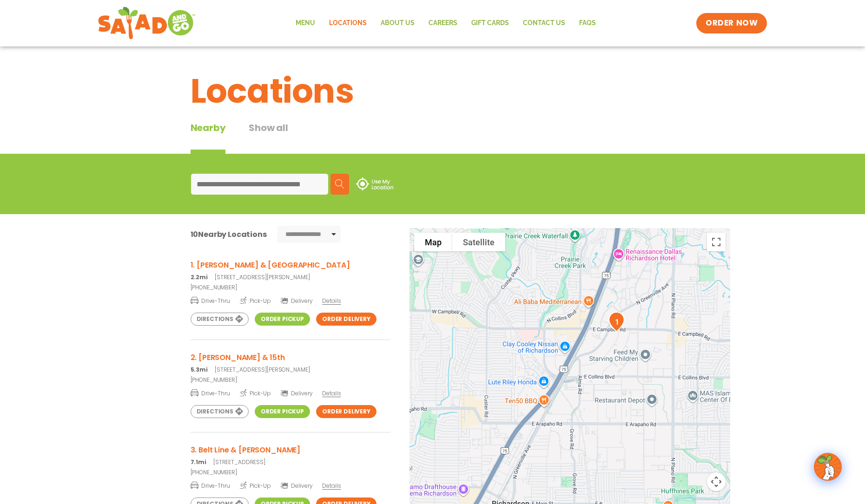 This screenshot has width=865, height=504. Describe the element at coordinates (268, 137) in the screenshot. I see `button: Show all` at that location.